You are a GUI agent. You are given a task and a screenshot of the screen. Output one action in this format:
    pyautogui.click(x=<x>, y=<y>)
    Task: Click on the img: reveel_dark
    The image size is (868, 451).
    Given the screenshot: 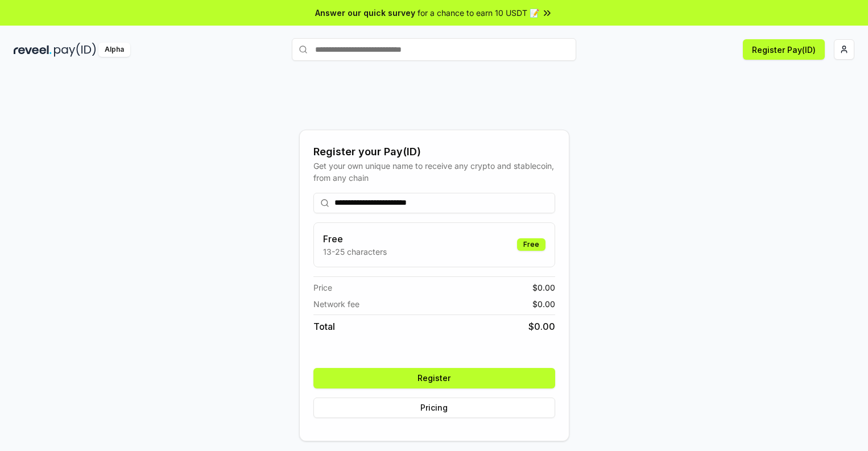 What is the action you would take?
    pyautogui.click(x=32, y=50)
    